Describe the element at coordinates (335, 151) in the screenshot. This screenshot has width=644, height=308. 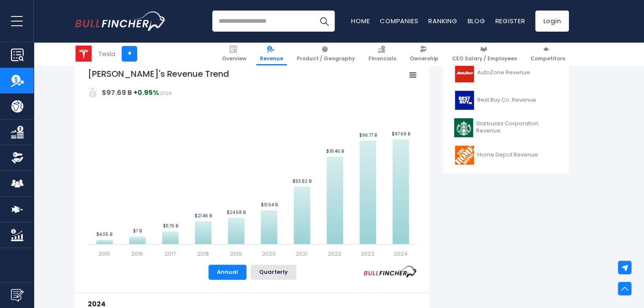
I see `text: $81.46 B` at that location.